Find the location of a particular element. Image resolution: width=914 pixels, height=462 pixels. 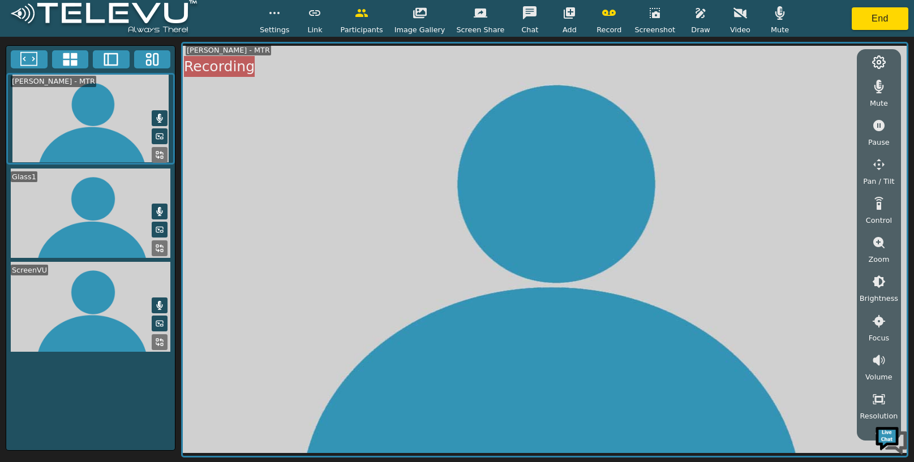

span: Image Gallery is located at coordinates (420, 29).